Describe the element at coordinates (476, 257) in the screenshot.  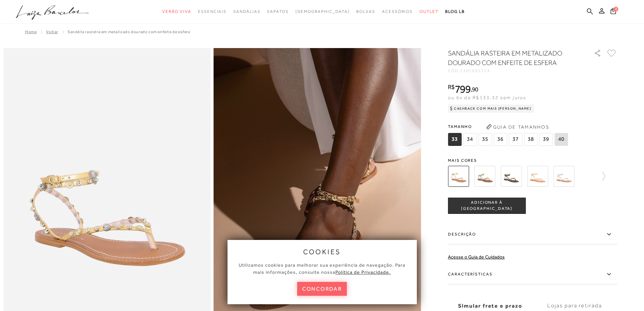
I see `a: Acesse o Guia de Cuidados` at that location.